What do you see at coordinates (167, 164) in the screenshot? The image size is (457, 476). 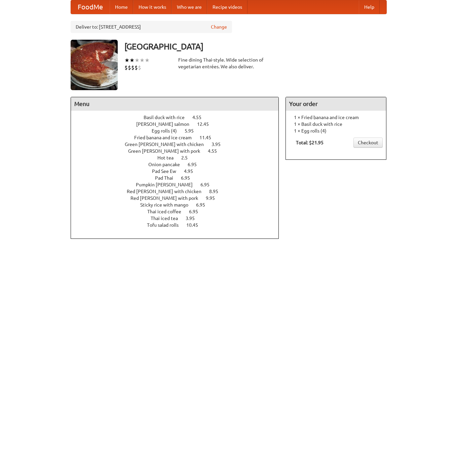 I see `span: Onion pancake` at bounding box center [167, 164].